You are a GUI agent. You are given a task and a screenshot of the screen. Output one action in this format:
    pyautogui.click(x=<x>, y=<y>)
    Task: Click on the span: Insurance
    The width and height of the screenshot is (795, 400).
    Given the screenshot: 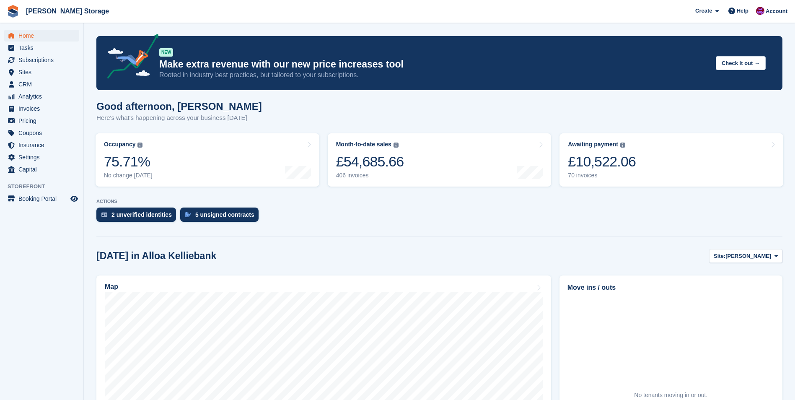 What is the action you would take?
    pyautogui.click(x=44, y=145)
    